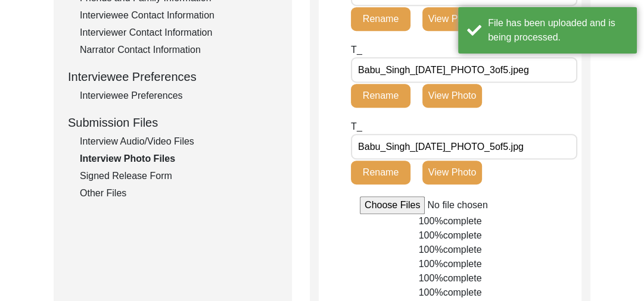  Describe the element at coordinates (179, 15) in the screenshot. I see `div: Interviewee Contact Information` at that location.